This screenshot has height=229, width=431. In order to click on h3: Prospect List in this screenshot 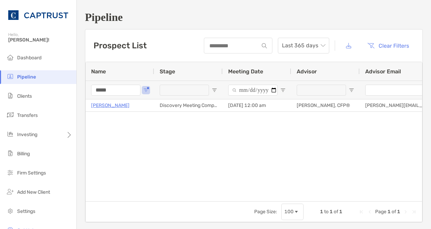, I will do `click(120, 46)`.